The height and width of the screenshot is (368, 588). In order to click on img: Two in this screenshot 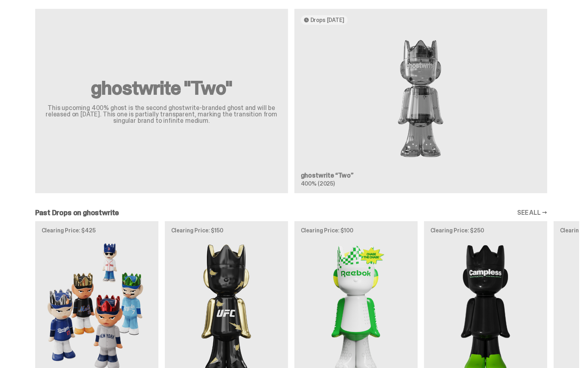, I will do `click(421, 99)`.